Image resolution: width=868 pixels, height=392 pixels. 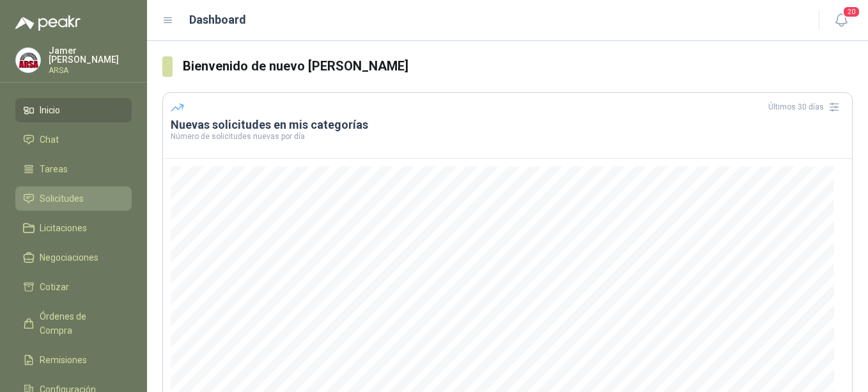 I want to click on a: Inicio, so click(x=73, y=110).